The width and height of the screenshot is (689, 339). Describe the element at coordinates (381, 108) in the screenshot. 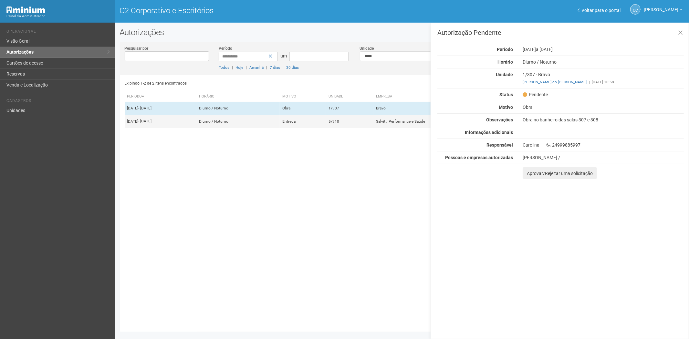

I see `font: Bravo` at that location.